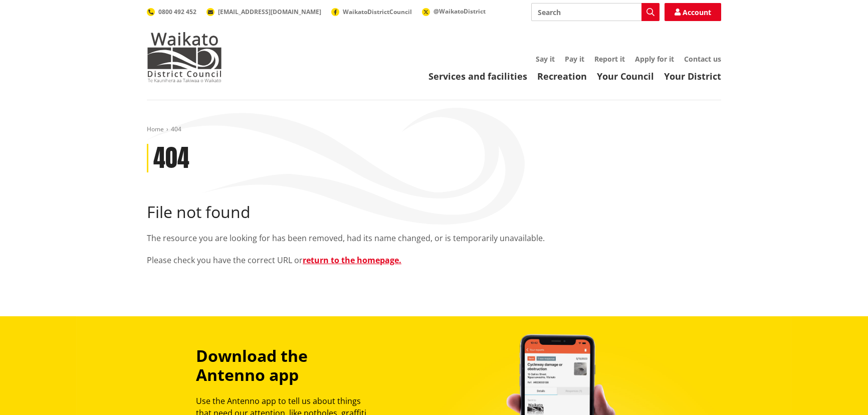  Describe the element at coordinates (434, 129) in the screenshot. I see `nav: breadcrumb` at that location.